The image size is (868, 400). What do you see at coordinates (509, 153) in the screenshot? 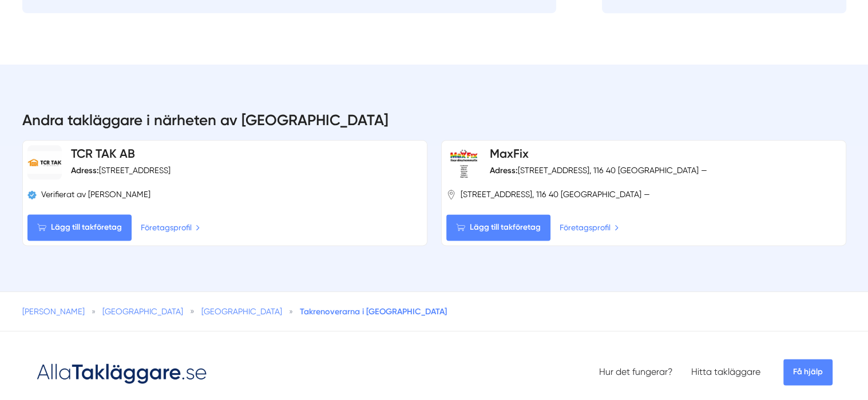
I see `a: MaxFix` at bounding box center [509, 153].